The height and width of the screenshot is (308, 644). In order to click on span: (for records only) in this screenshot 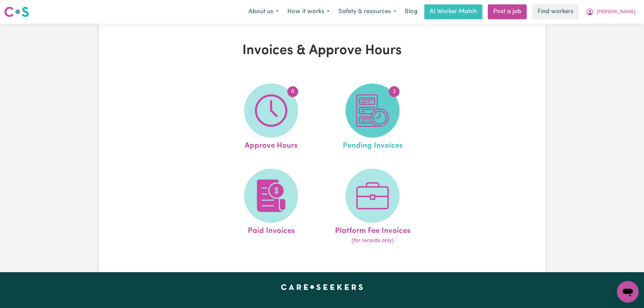, I will do `click(372, 241)`.